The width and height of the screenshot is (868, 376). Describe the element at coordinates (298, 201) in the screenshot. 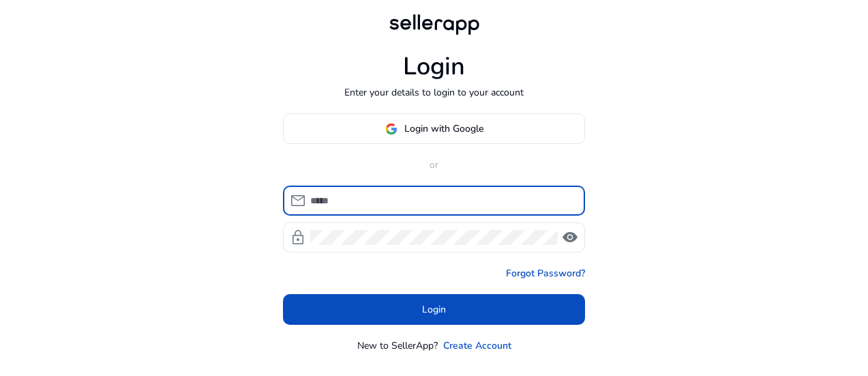

I see `span: mail` at that location.